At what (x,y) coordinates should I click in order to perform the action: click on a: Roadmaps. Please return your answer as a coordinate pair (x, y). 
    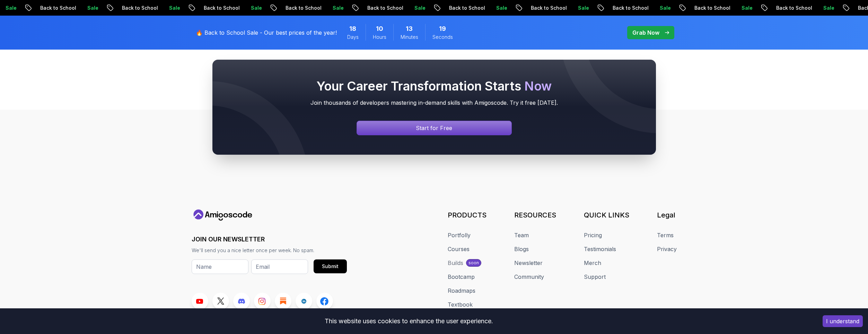
    Looking at the image, I should click on (462, 291).